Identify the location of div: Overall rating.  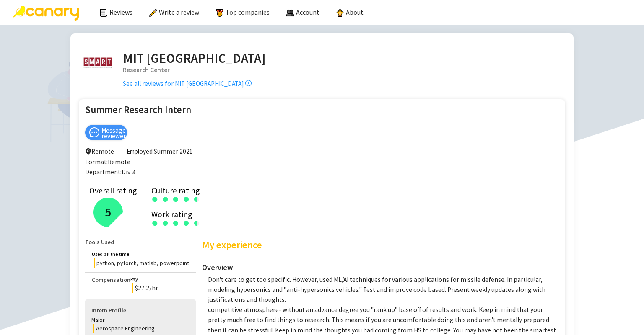
(113, 191).